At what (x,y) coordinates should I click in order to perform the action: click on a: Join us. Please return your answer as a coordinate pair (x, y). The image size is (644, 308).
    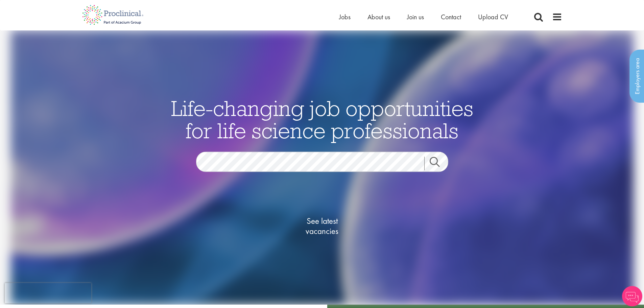
    Looking at the image, I should click on (415, 17).